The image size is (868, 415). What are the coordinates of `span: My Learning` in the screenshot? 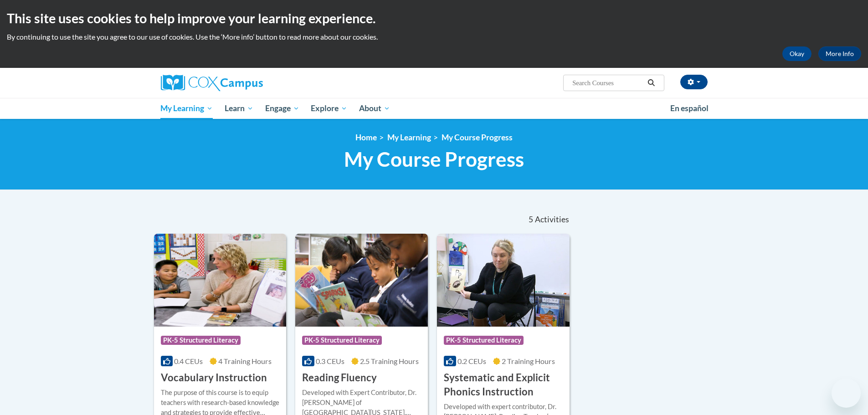 It's located at (187, 108).